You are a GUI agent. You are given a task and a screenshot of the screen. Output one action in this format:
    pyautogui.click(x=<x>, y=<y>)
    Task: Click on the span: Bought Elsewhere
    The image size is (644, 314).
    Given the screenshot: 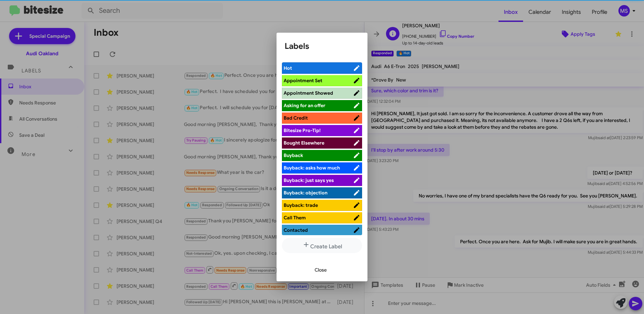 What is the action you would take?
    pyautogui.click(x=304, y=143)
    